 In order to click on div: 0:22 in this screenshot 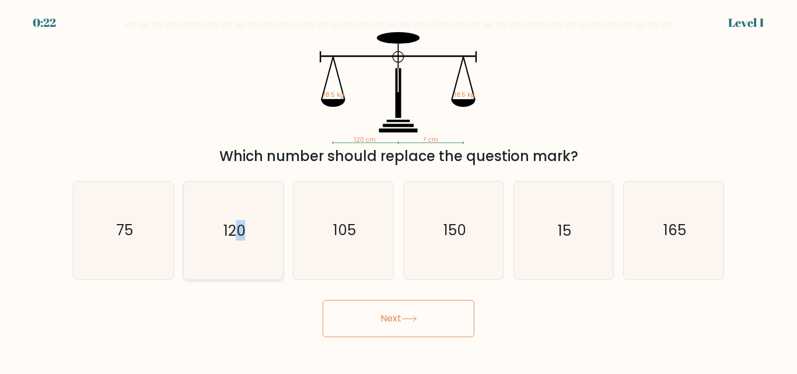, I will do `click(44, 23)`.